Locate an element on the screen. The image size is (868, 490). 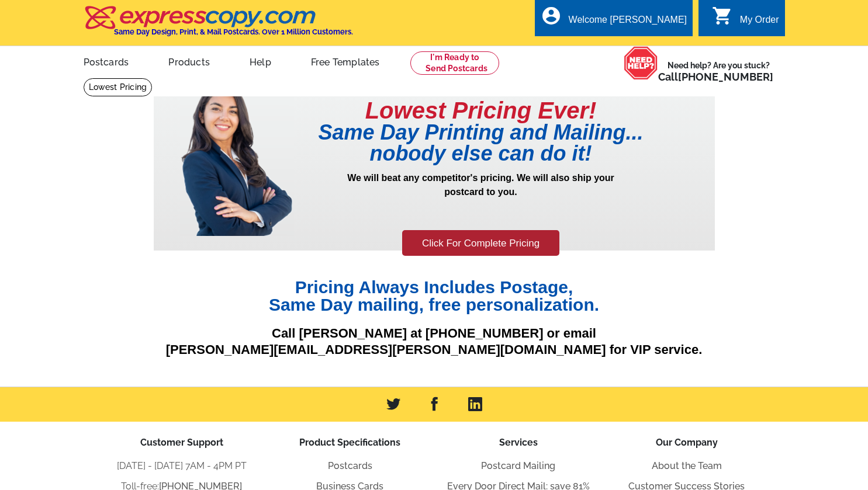
h1: Same Day Printing and Mailing... nobody else can do it! is located at coordinates (481, 143).